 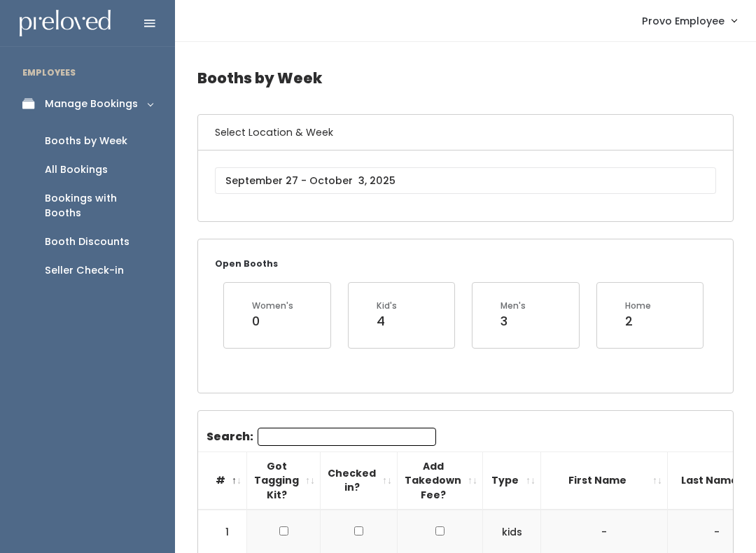 What do you see at coordinates (98, 206) in the screenshot?
I see `div: Bookings with Booths` at bounding box center [98, 206].